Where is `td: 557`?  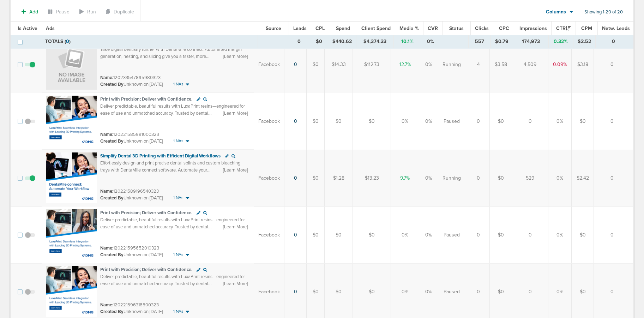 td: 557 is located at coordinates (479, 42).